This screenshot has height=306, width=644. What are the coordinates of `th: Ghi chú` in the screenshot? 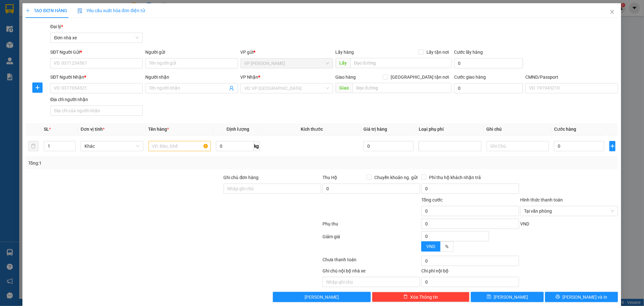 It's located at (518, 129).